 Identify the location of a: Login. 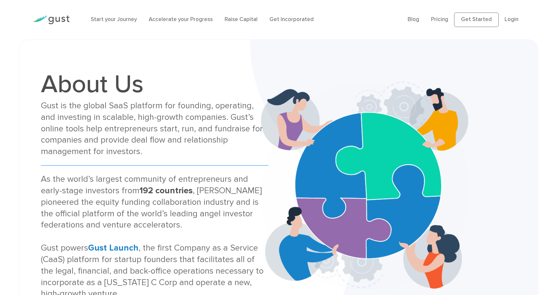
(511, 19).